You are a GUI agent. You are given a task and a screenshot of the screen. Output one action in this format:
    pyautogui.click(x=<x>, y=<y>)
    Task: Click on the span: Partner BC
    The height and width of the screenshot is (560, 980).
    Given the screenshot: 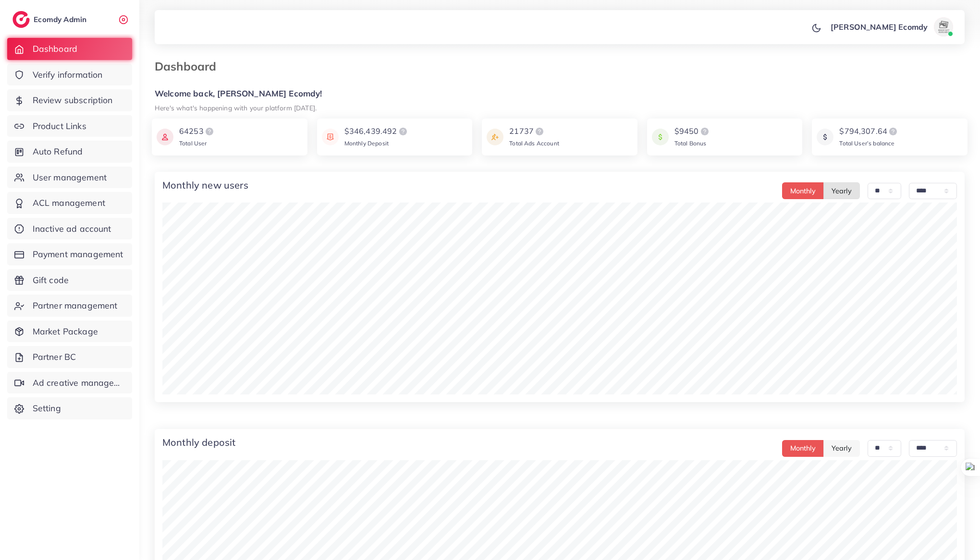 What is the action you would take?
    pyautogui.click(x=54, y=357)
    